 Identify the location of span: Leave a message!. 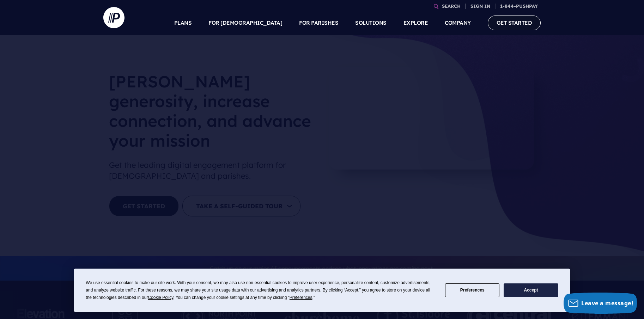
(607, 303).